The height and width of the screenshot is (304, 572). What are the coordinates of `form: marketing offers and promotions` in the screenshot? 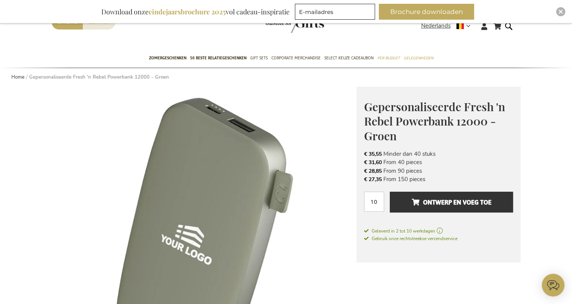 It's located at (336, 13).